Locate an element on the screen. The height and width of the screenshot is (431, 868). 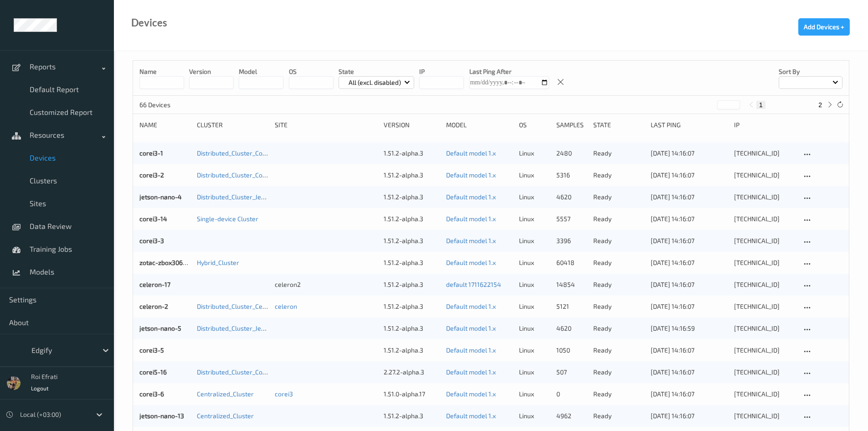
p: Last Ping After is located at coordinates (509, 72).